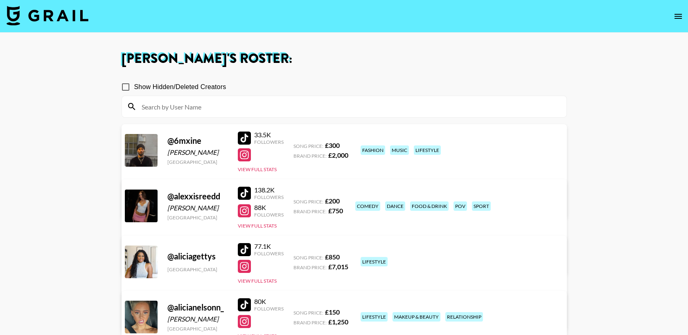 The width and height of the screenshot is (688, 335). I want to click on div: 33.5K, so click(269, 135).